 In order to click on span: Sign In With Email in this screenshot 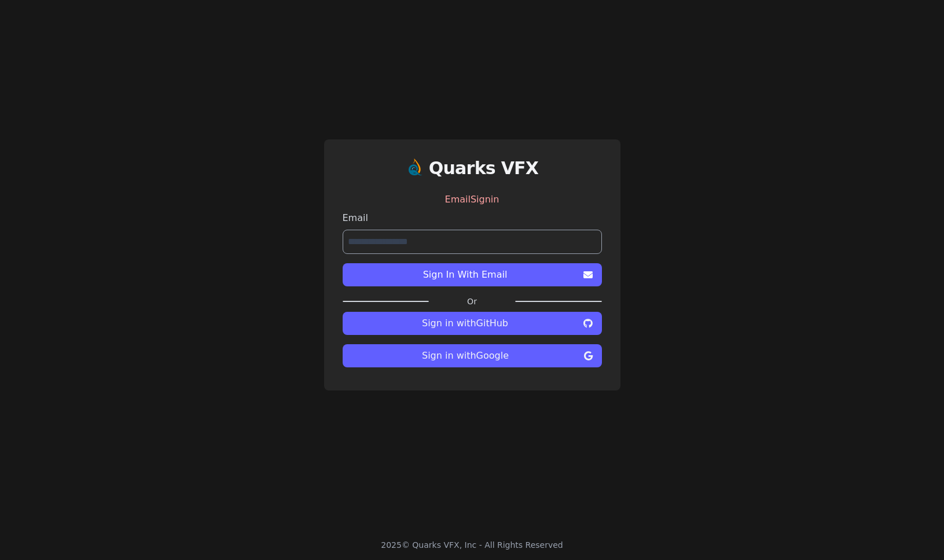, I will do `click(465, 275)`.